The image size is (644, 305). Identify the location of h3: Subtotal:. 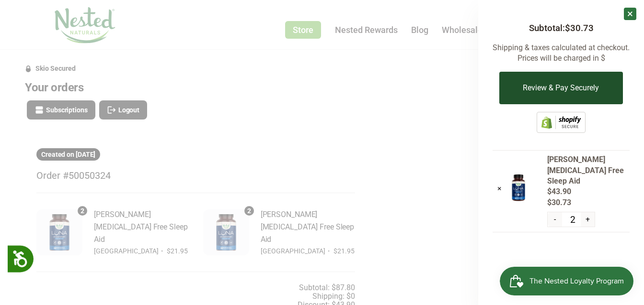
(561, 29).